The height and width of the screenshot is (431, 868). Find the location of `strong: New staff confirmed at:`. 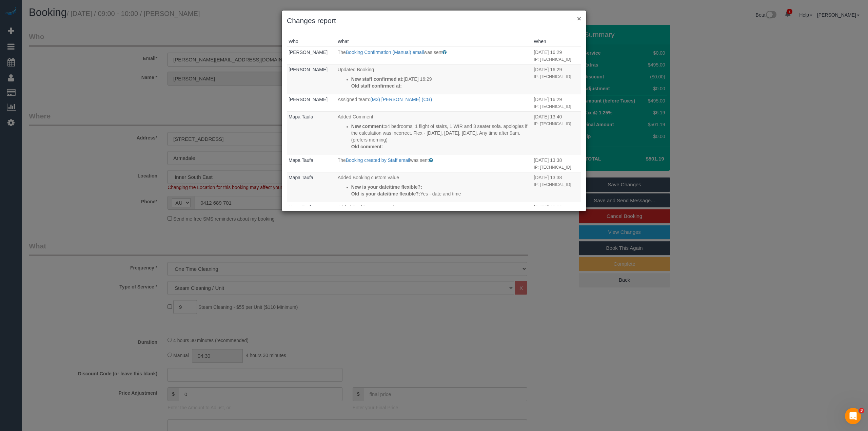

strong: New staff confirmed at: is located at coordinates (377, 79).